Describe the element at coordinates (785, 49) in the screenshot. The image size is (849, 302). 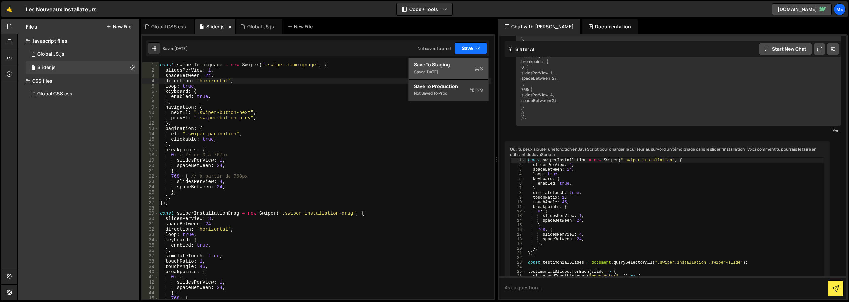
I see `button: Start new chat` at that location.